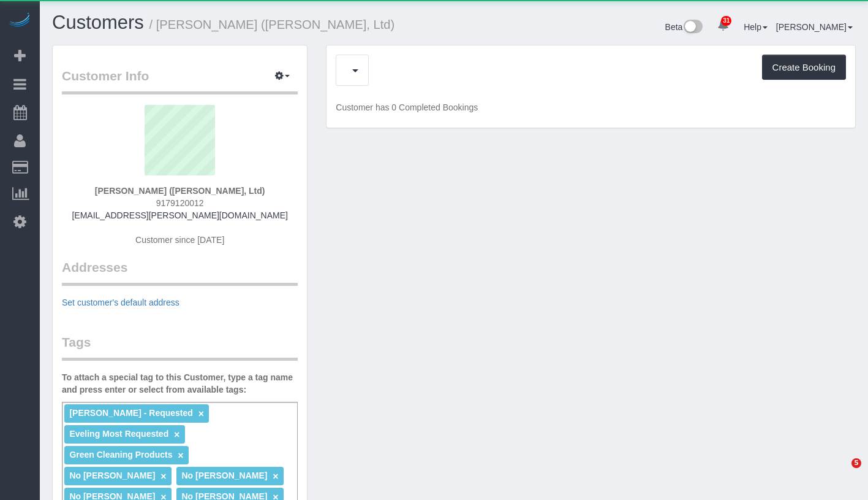 This screenshot has width=868, height=500. Describe the element at coordinates (180, 202) in the screenshot. I see `span: 9179120012` at that location.